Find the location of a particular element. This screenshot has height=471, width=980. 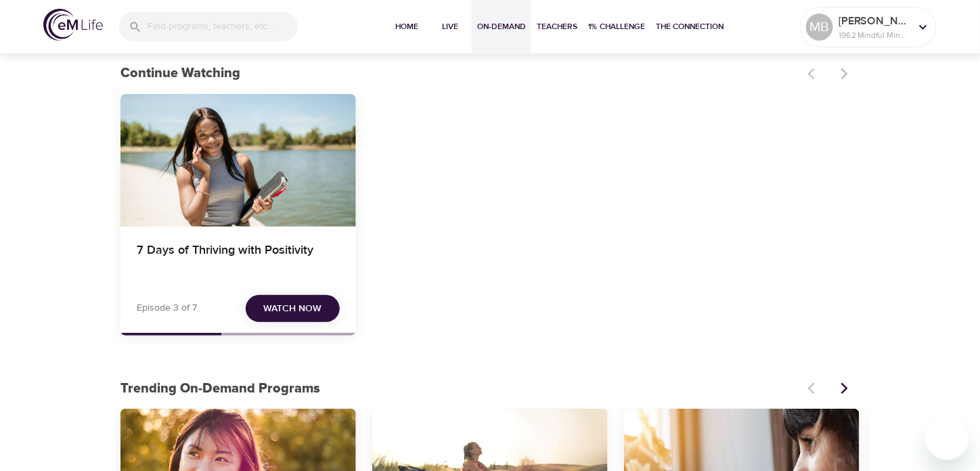

button: 7 Days of Thriving with Positivity is located at coordinates (238, 160).